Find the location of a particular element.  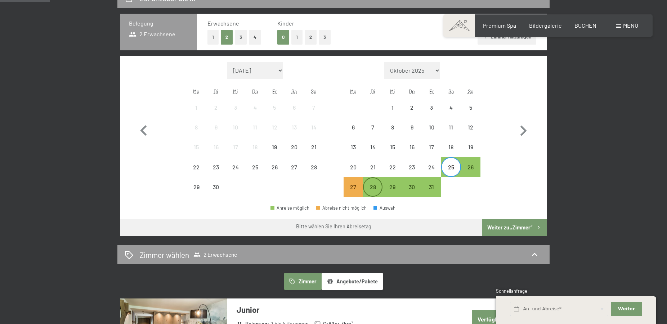

div: 16 is located at coordinates (216, 153).